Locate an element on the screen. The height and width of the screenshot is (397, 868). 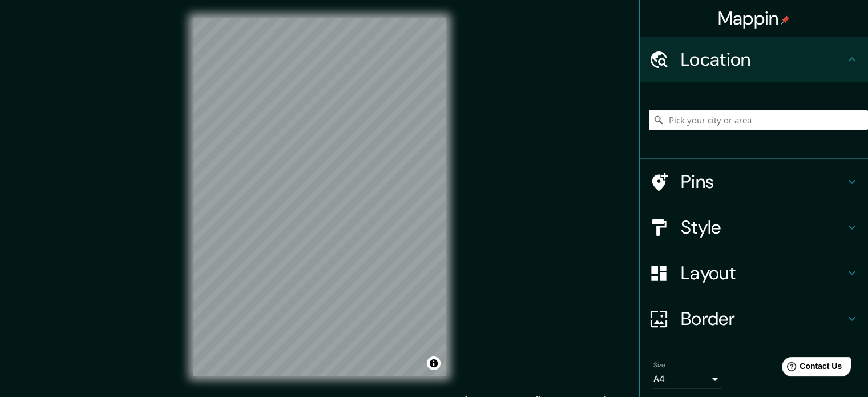
div: Location is located at coordinates (754, 59).